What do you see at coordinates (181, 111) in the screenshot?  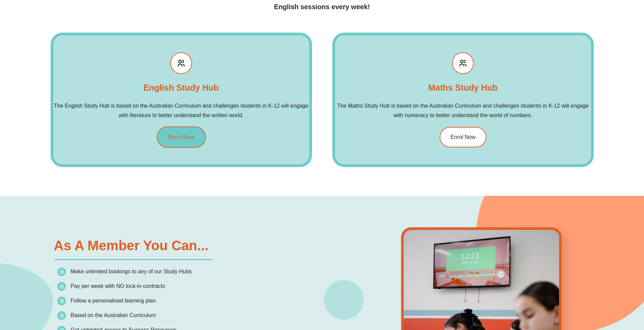 I see `h2: The English Study Hub is based on the Australian Curriculum and challenges students in K-12 will ...` at bounding box center [181, 111].